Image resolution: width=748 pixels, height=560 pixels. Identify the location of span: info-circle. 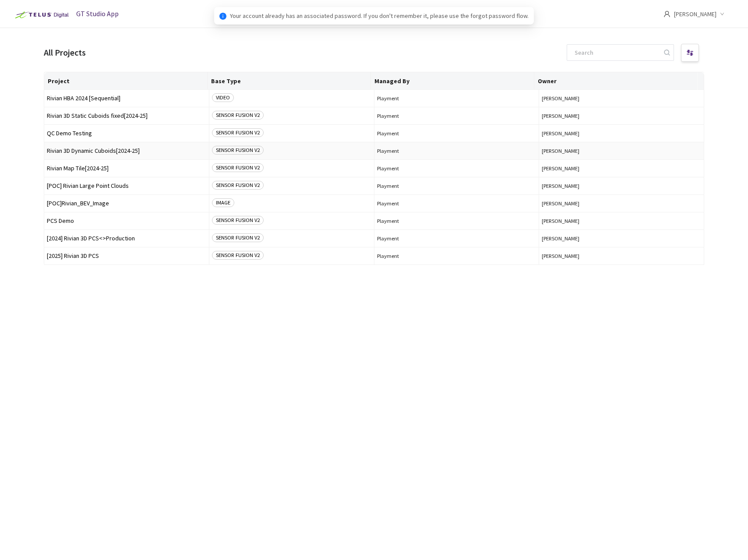
(223, 16).